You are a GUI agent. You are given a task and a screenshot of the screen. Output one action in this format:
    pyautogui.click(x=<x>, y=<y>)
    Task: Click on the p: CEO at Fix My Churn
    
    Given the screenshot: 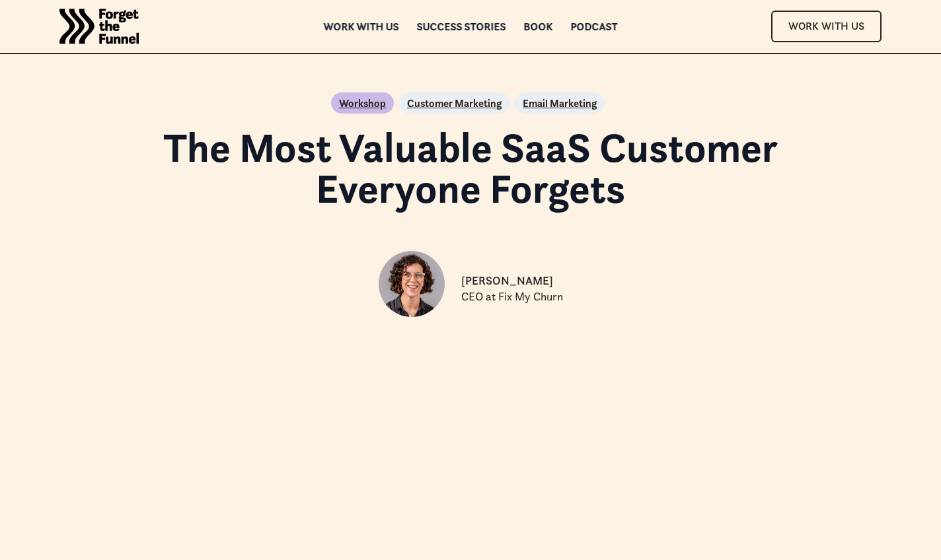 What is the action you would take?
    pyautogui.click(x=512, y=297)
    